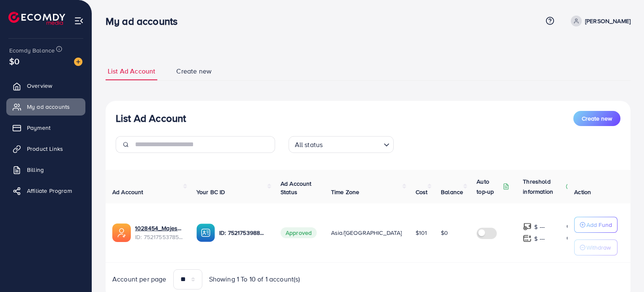 The height and width of the screenshot is (292, 644). Describe the element at coordinates (489, 187) in the screenshot. I see `p: Auto top-up` at that location.